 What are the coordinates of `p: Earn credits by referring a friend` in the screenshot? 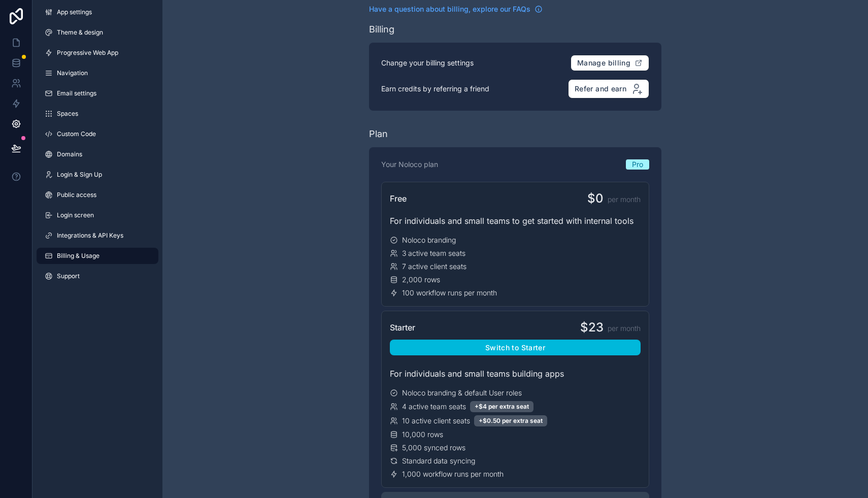 It's located at (435, 89).